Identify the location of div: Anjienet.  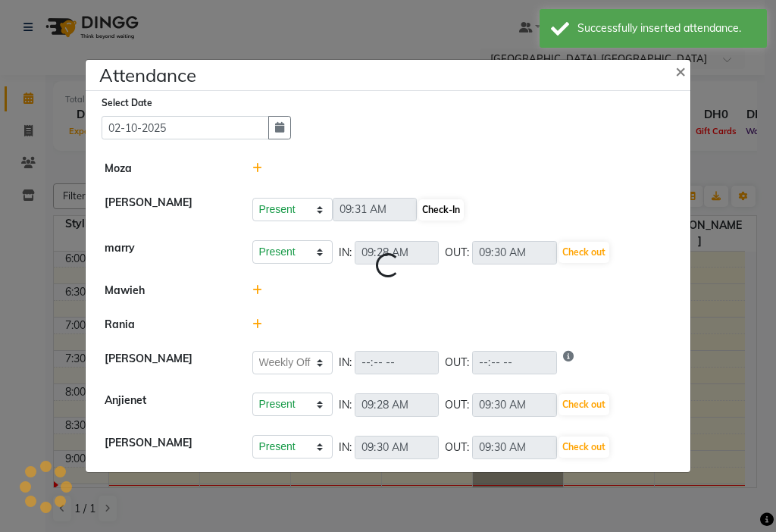
(167, 405).